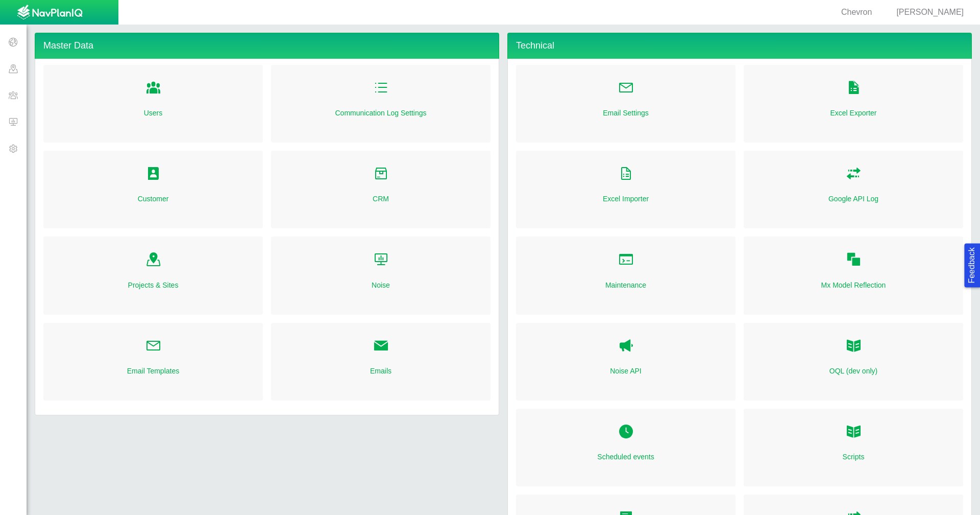 The height and width of the screenshot is (515, 980). What do you see at coordinates (854, 199) in the screenshot?
I see `a: Google API Log` at bounding box center [854, 199].